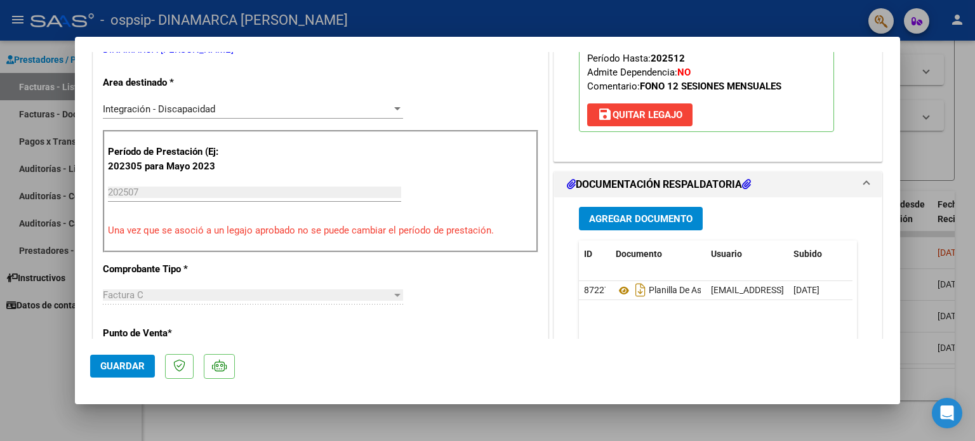  Describe the element at coordinates (820, 254) in the screenshot. I see `datatable-header-cell: Subido` at that location.